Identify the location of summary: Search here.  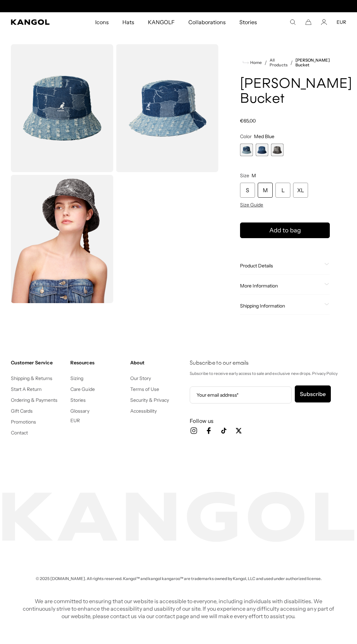
(293, 22).